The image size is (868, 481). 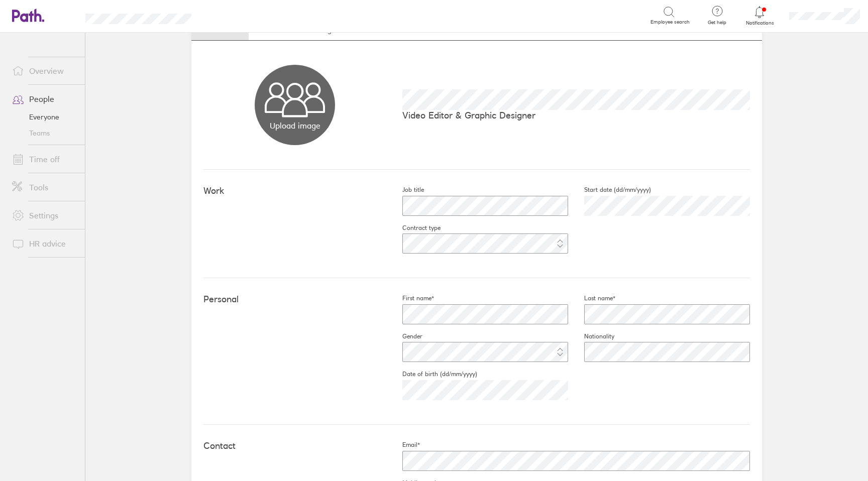 I want to click on p: Video Editor & Graphic Designer, so click(x=576, y=115).